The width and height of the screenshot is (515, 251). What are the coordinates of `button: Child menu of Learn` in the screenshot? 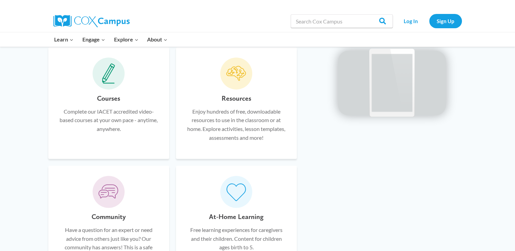 It's located at (64, 39).